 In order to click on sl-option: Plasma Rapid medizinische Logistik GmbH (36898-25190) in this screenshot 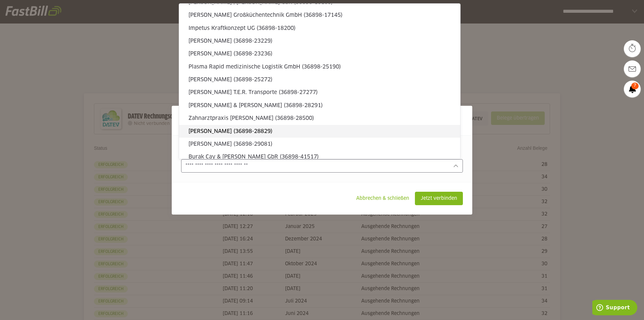, I will do `click(320, 67)`.